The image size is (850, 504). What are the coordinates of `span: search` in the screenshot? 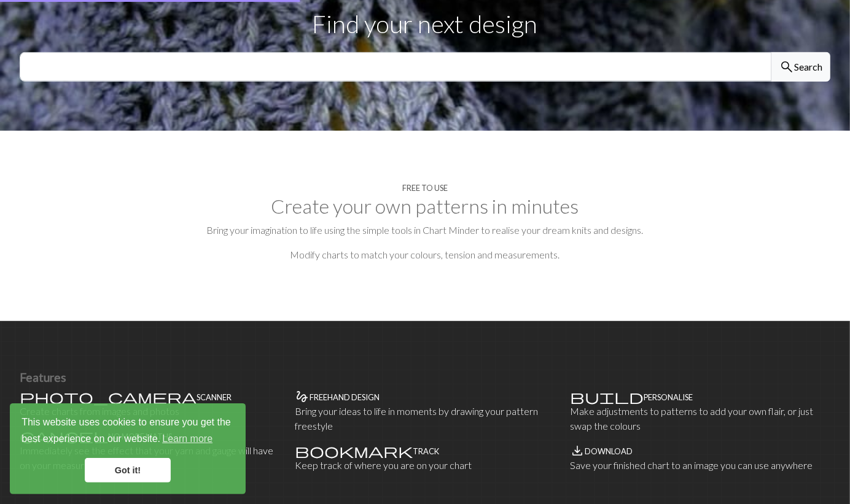 It's located at (787, 67).